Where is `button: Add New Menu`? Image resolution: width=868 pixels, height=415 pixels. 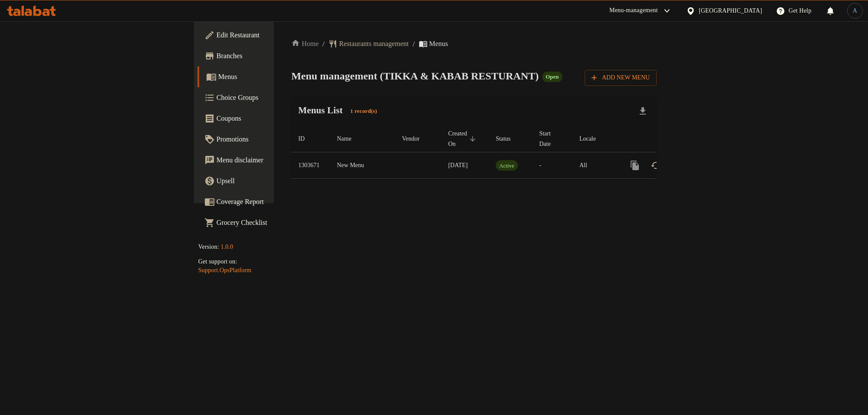
button: Add New Menu is located at coordinates (620, 77).